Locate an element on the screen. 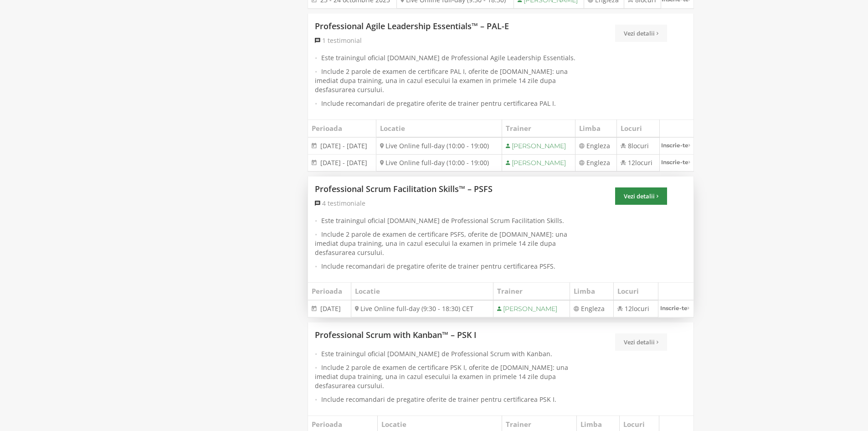 Image resolution: width=868 pixels, height=431 pixels. a: Professional Scrum with Kanban™ – PSK I is located at coordinates (396, 335).